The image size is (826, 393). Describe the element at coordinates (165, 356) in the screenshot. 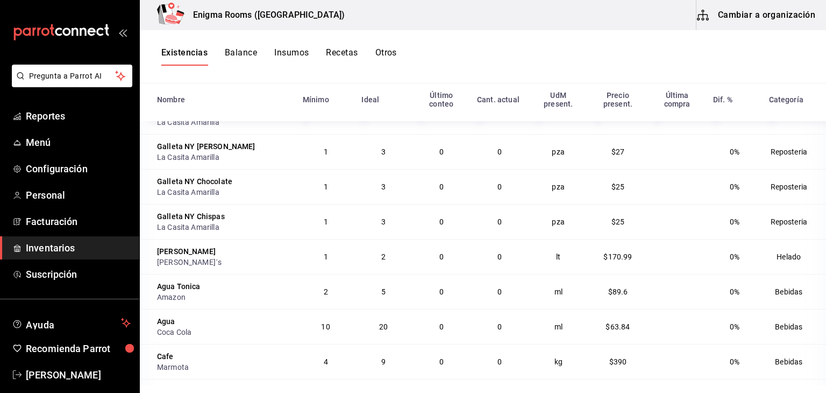

I see `div: Cafe` at that location.